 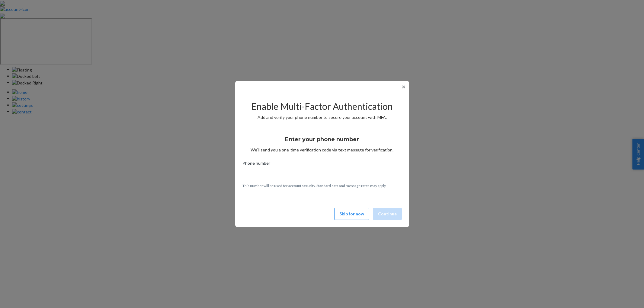 What do you see at coordinates (321, 139) in the screenshot?
I see `h3: Enter your phone number` at bounding box center [321, 139].